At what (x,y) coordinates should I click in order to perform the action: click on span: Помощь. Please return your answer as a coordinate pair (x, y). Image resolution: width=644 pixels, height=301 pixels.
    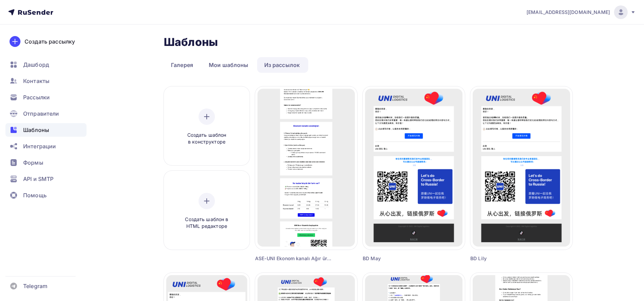
    Looking at the image, I should click on (35, 195).